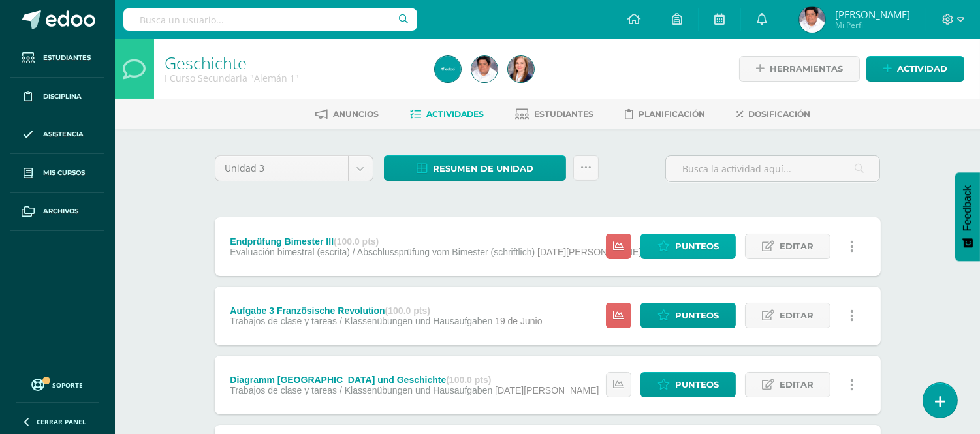 The width and height of the screenshot is (980, 434). What do you see at coordinates (347, 114) in the screenshot?
I see `a: Anuncios` at bounding box center [347, 114].